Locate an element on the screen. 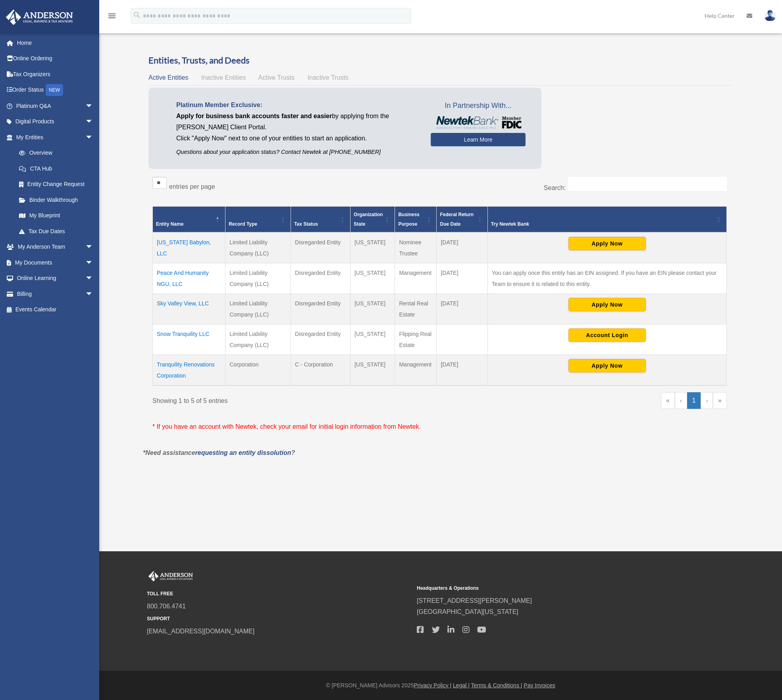 This screenshot has width=782, height=700. label: Search: is located at coordinates (555, 188).